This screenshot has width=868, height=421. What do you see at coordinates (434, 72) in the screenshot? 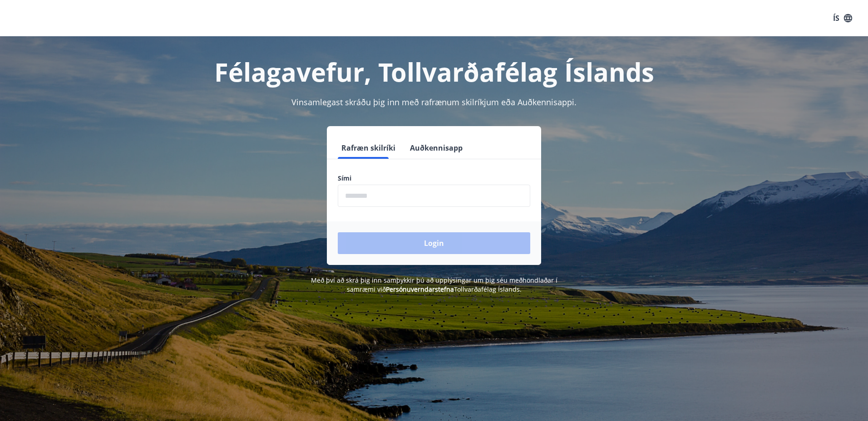
I see `h1: Félagavefur, Tollvarðafélag Íslands` at bounding box center [434, 72].